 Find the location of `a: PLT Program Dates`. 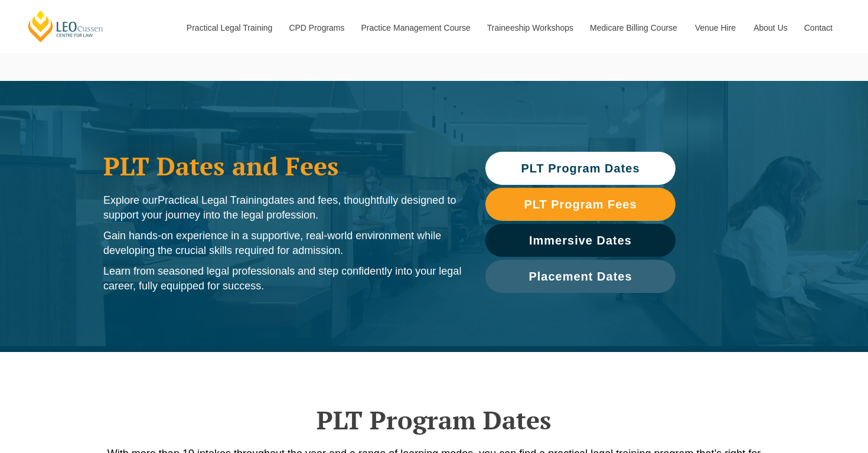

a: PLT Program Dates is located at coordinates (581, 168).